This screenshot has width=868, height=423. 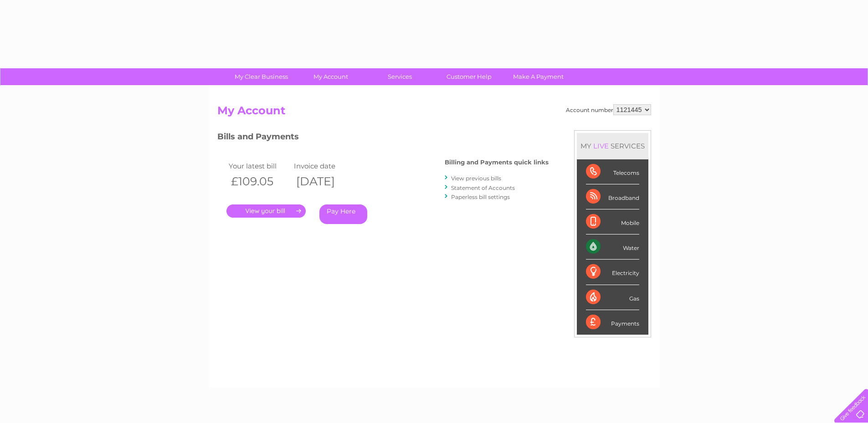 I want to click on th: £109.05, so click(x=259, y=181).